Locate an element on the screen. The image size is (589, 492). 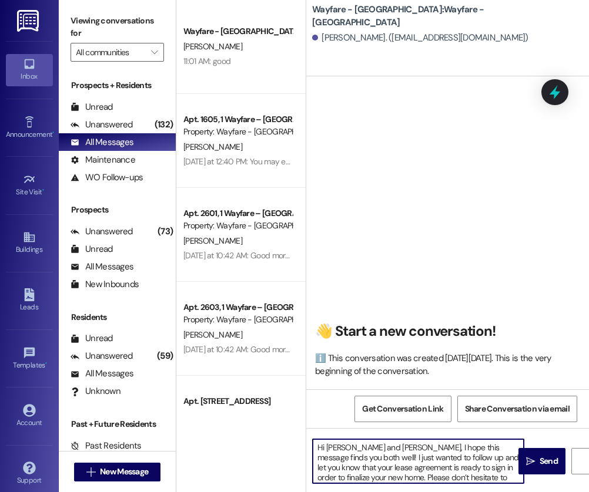
div: New Inbounds is located at coordinates (105, 284).